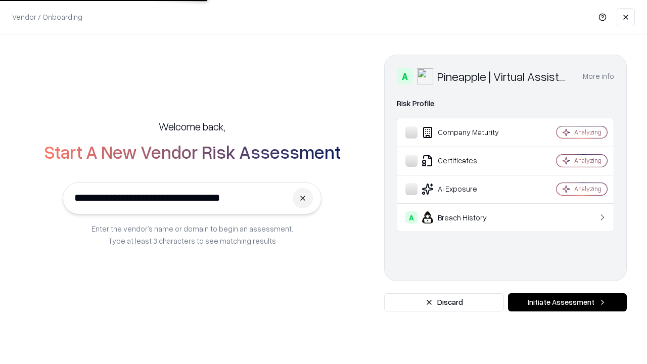 This screenshot has height=364, width=647. I want to click on h2: Start A New Vendor Risk Assessment, so click(192, 152).